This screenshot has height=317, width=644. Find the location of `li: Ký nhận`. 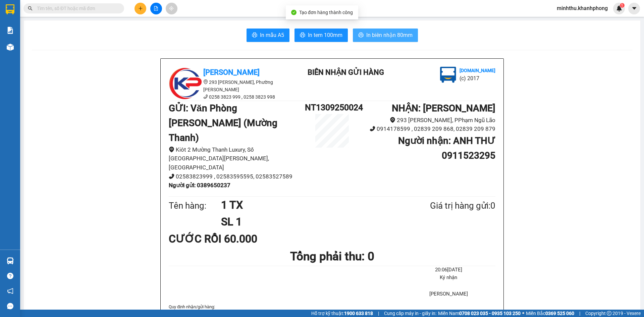

li: Ký nhận is located at coordinates (449, 278).